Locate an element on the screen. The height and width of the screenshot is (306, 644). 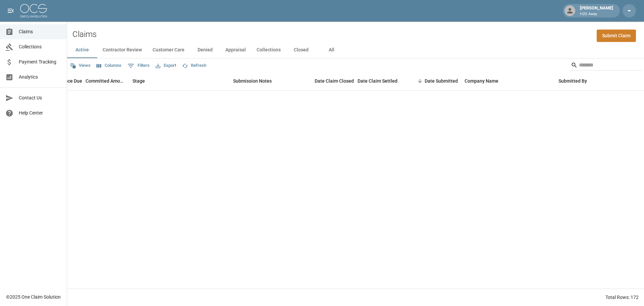
span: Analytics is located at coordinates (40, 77).